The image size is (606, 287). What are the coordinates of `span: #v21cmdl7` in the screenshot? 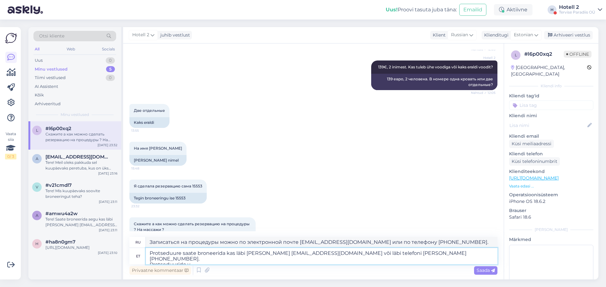 It's located at (58, 186).